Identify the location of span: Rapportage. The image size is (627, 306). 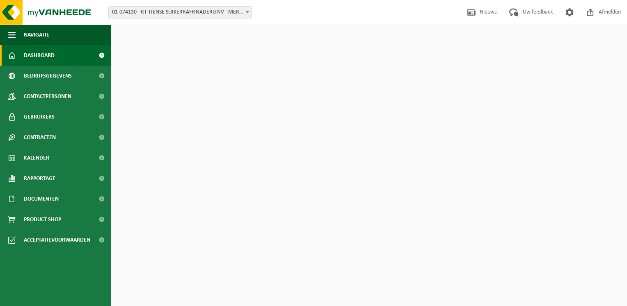
(39, 179).